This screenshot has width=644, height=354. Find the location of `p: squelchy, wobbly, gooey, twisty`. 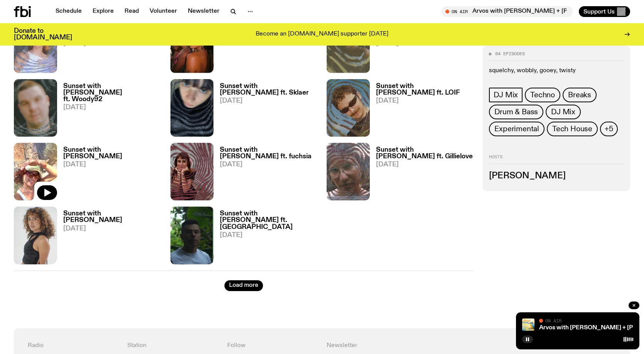

p: squelchy, wobbly, gooey, twisty is located at coordinates (556, 71).